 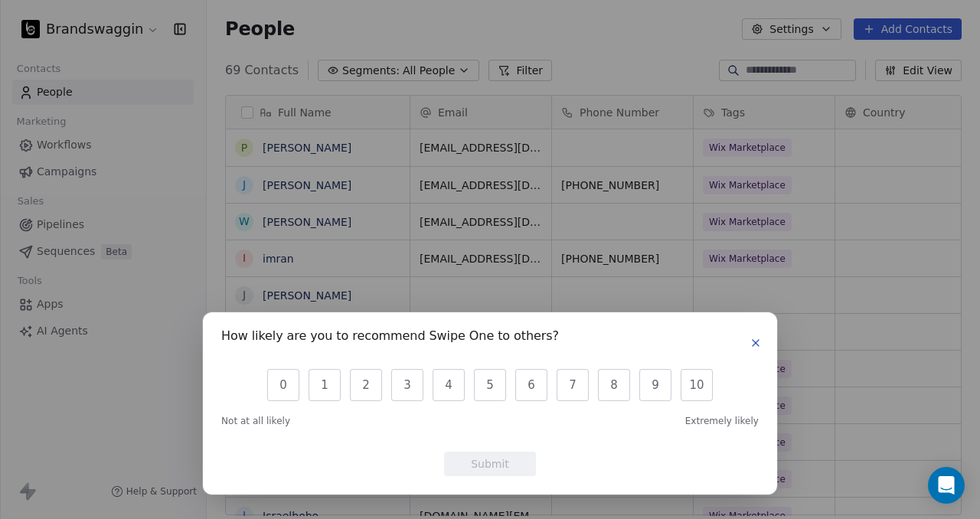 What do you see at coordinates (448, 385) in the screenshot?
I see `button: 4` at bounding box center [448, 385].